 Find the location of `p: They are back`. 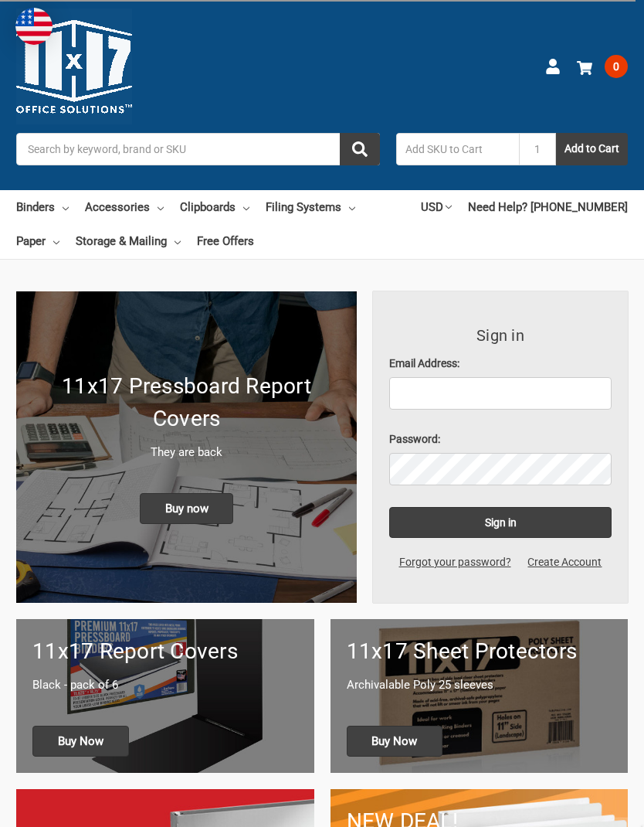

p: They are back is located at coordinates (186, 452).